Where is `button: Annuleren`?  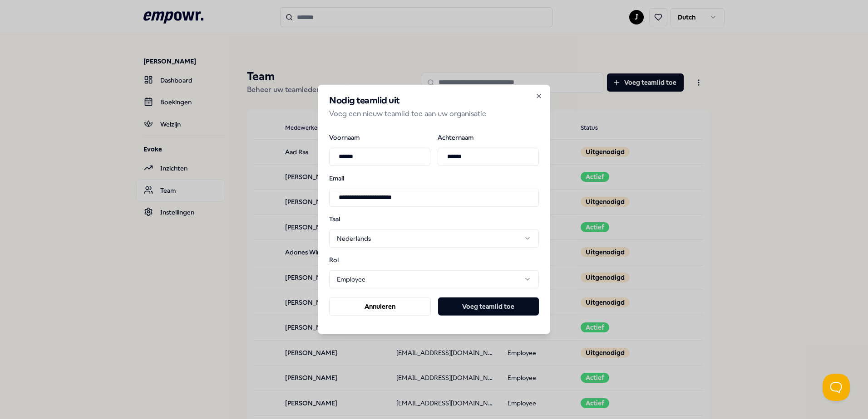 button: Annuleren is located at coordinates (380, 307).